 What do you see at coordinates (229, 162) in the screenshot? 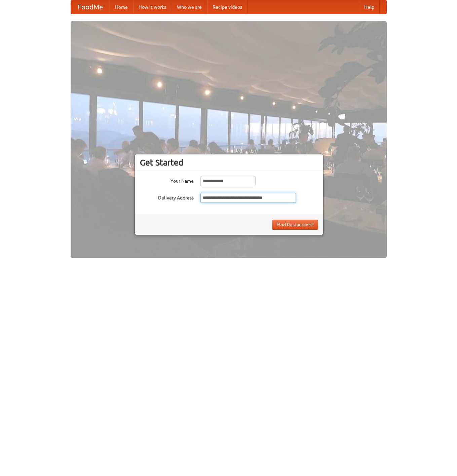
I see `h3: Get Started` at bounding box center [229, 162].